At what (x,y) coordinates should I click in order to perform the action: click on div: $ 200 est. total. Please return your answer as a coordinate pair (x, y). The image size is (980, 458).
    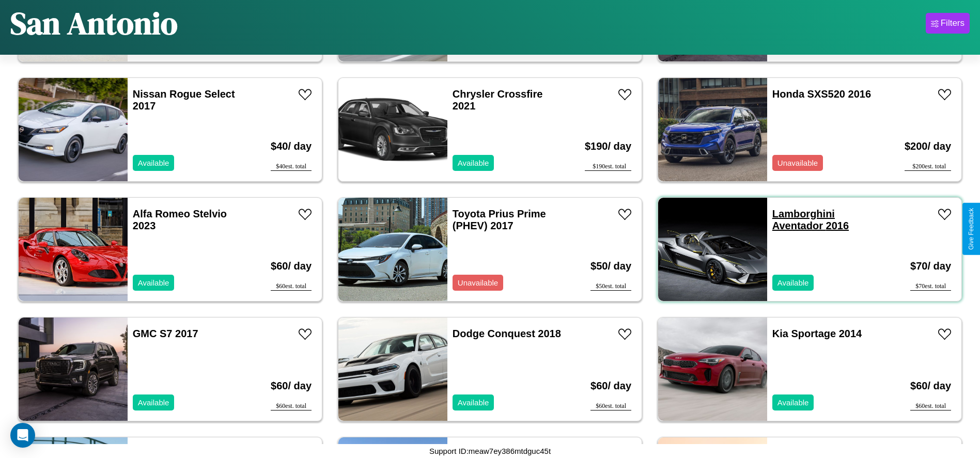
    Looking at the image, I should click on (928, 167).